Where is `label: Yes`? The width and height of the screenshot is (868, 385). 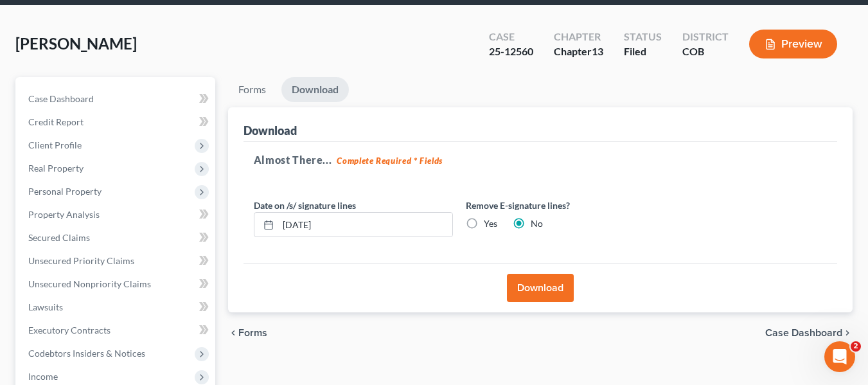 label: Yes is located at coordinates (490, 224).